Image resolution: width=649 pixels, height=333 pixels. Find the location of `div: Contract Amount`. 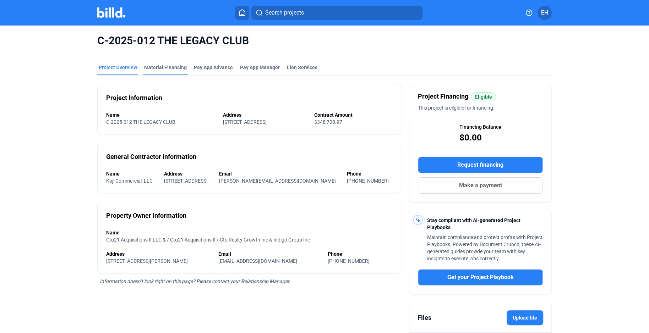

div: Contract Amount is located at coordinates (354, 115).